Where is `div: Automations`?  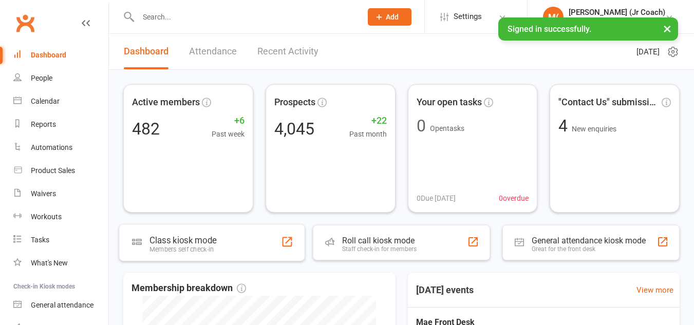 div: Automations is located at coordinates (51, 147).